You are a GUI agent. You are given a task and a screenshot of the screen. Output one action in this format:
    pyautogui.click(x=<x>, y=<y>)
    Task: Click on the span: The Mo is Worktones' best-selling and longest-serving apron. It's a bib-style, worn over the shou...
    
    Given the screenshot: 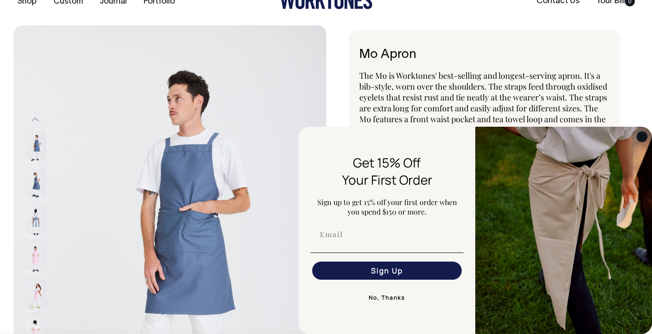 What is the action you would take?
    pyautogui.click(x=483, y=103)
    